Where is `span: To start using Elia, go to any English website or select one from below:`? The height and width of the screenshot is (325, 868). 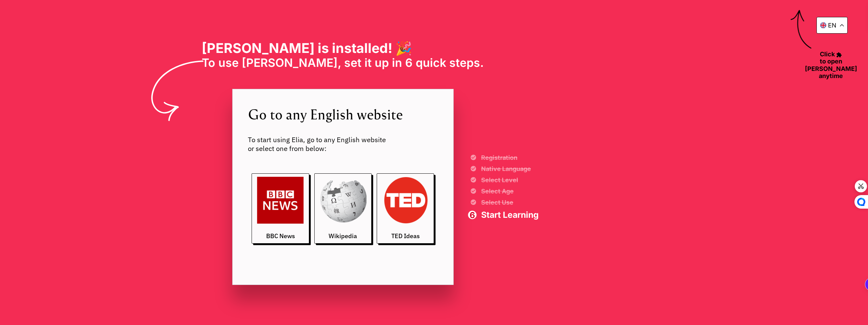 span: To start using Elia, go to any English website or select one from below: is located at coordinates (342, 145).